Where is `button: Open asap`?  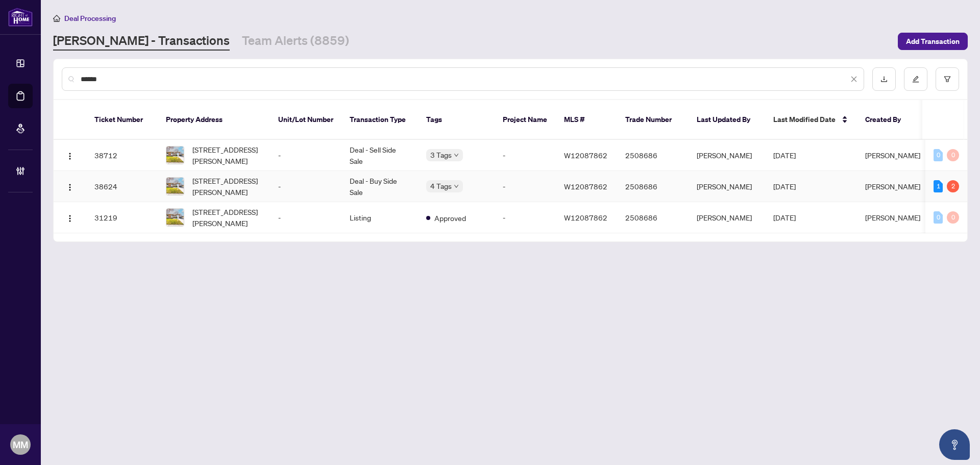 button: Open asap is located at coordinates (954, 445).